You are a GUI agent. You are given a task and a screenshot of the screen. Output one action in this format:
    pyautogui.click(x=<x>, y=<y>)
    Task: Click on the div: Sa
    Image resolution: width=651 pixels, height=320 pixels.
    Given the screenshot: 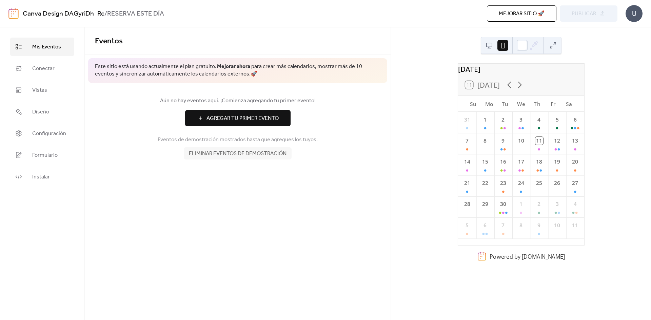 What is the action you would take?
    pyautogui.click(x=568, y=104)
    